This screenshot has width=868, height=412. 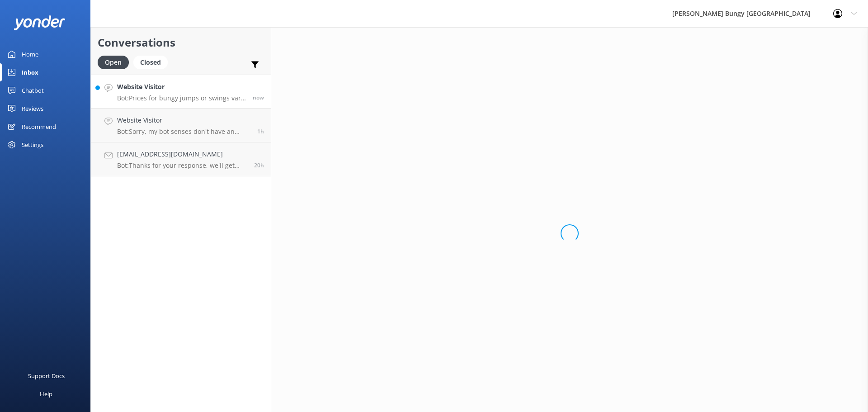 I want to click on span: Sep 06 2025 03:40pm (UTC +12:00) Pacific/Auckland, so click(x=258, y=97).